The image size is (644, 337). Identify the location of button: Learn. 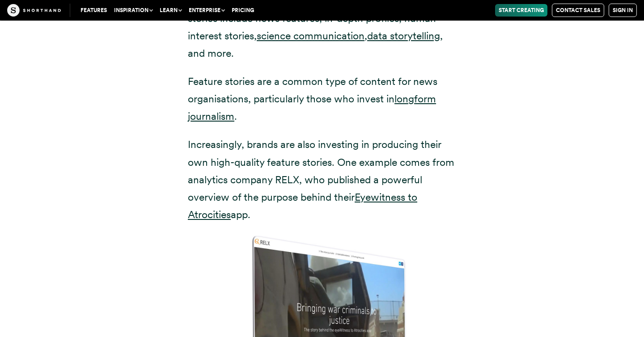
(171, 11).